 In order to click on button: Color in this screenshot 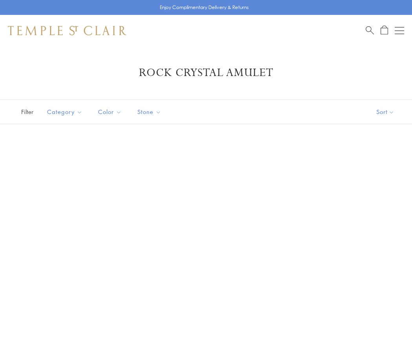, I will do `click(110, 112)`.